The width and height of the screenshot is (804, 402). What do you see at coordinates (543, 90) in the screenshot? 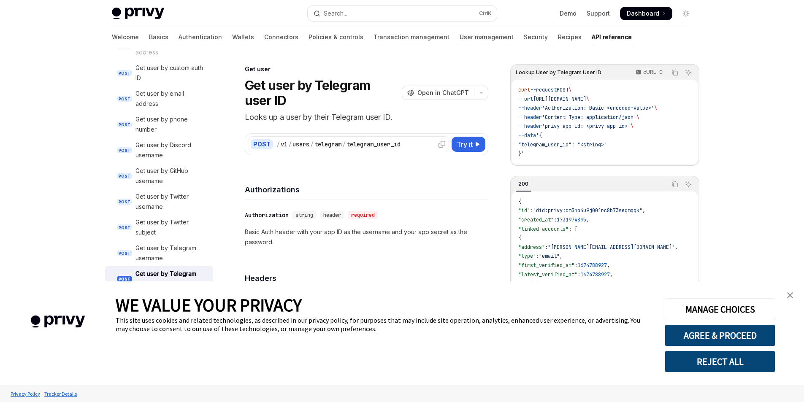
I see `span: --request` at bounding box center [543, 90].